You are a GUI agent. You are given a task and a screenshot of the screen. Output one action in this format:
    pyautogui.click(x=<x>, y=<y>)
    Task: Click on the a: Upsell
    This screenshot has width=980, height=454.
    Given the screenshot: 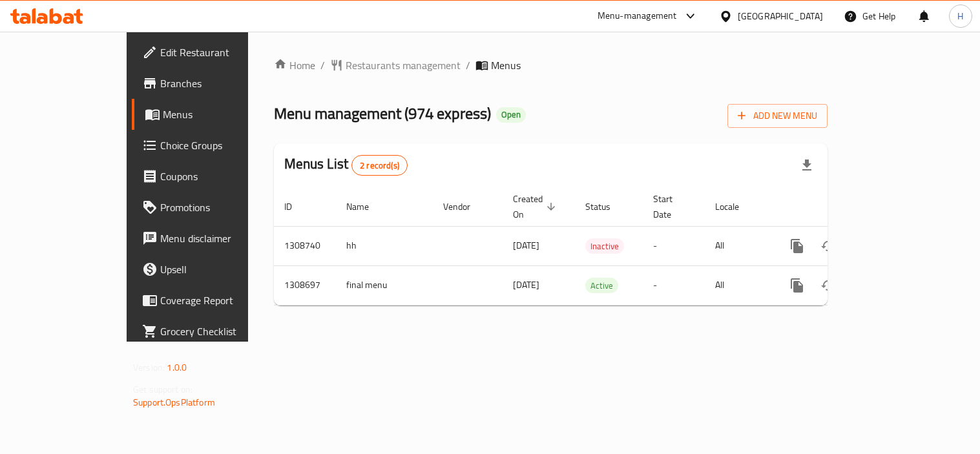 What is the action you would take?
    pyautogui.click(x=211, y=270)
    